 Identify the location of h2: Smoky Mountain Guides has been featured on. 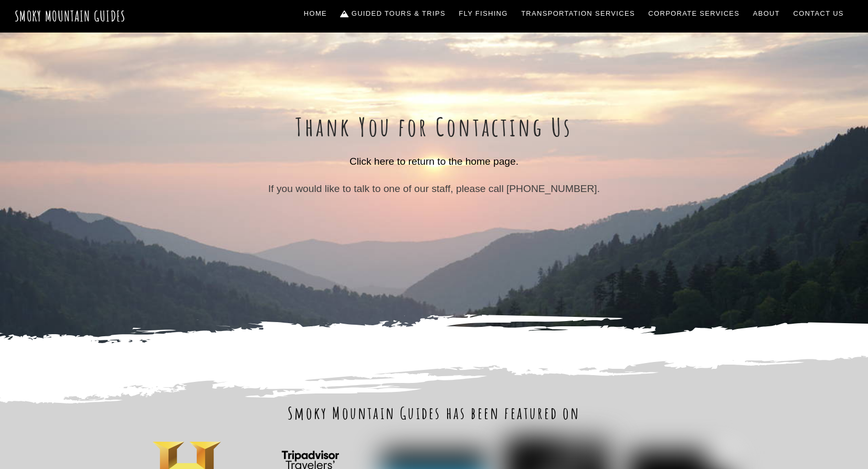
(434, 413).